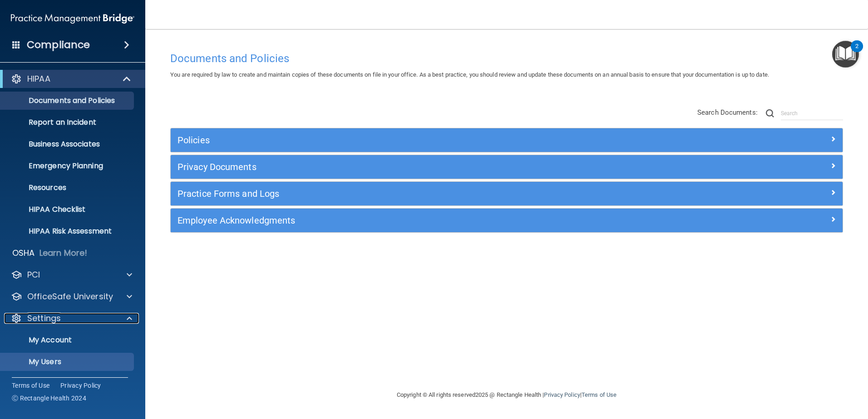 This screenshot has height=419, width=868. What do you see at coordinates (64, 253) in the screenshot?
I see `p: Learn More!` at bounding box center [64, 253].